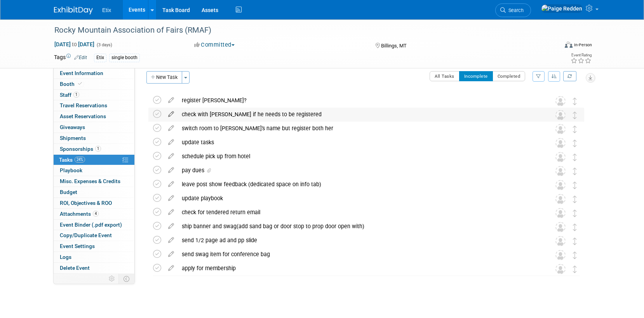  What do you see at coordinates (394, 46) in the screenshot?
I see `span: Billings, MT` at bounding box center [394, 46].